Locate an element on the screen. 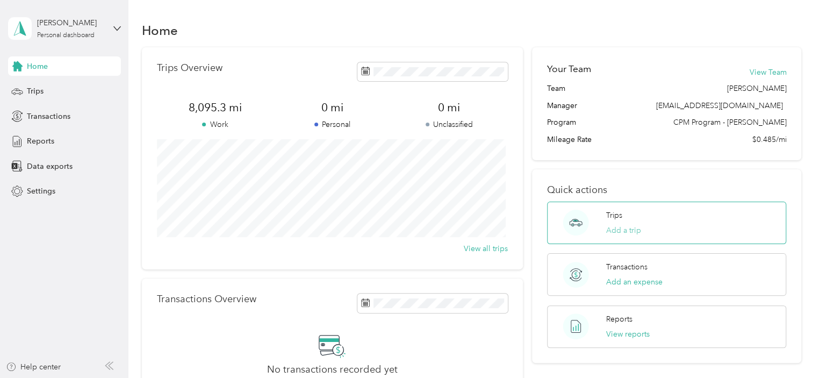 The image size is (820, 378). h2: No transactions recorded yet is located at coordinates (332, 369).